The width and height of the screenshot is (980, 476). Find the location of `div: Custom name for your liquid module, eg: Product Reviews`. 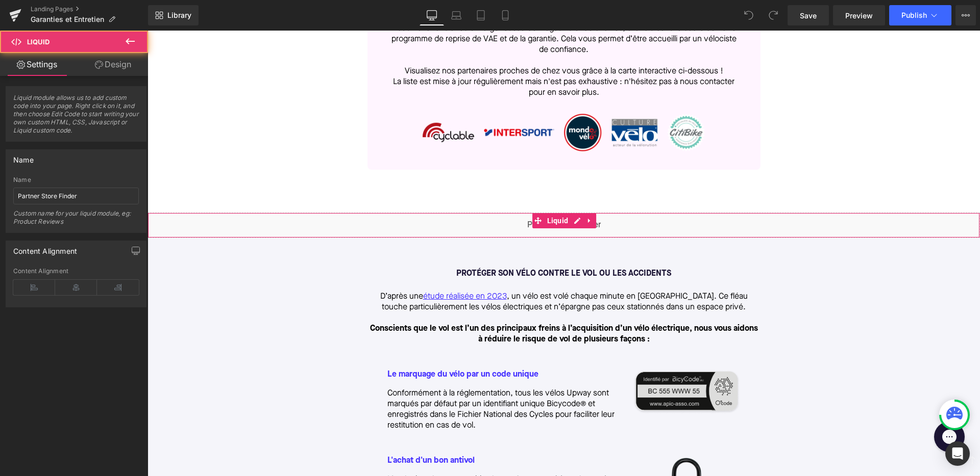

div: Custom name for your liquid module, eg: Product Reviews is located at coordinates (76, 221).